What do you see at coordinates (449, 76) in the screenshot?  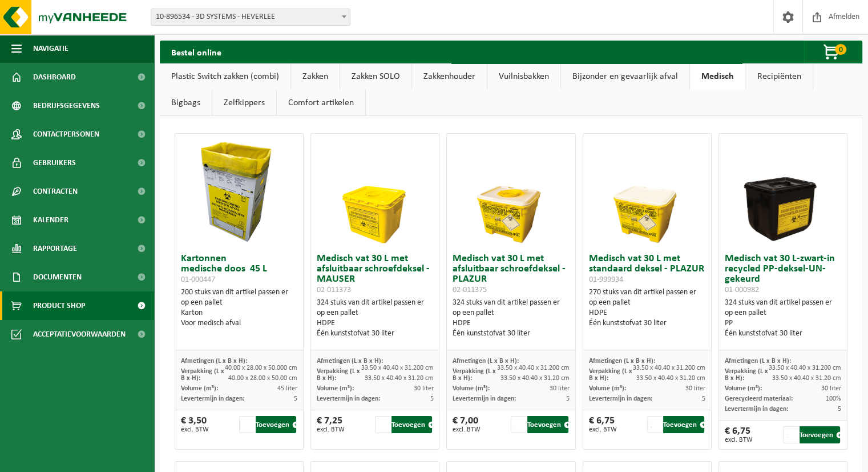 I see `a: Zakkenhouder` at bounding box center [449, 76].